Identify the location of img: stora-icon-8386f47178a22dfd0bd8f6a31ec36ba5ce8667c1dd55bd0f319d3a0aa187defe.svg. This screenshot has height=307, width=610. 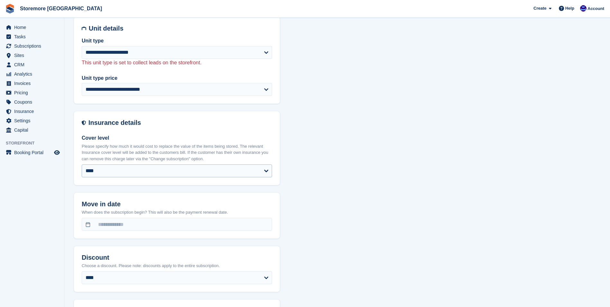
(10, 9).